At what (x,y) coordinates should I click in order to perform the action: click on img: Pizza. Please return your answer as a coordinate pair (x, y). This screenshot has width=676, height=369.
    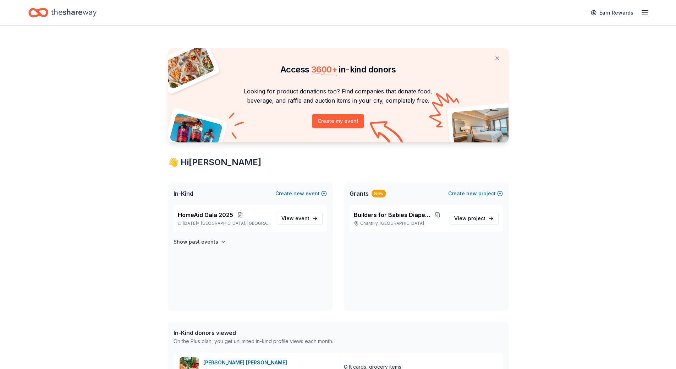
    Looking at the image, I should click on (187, 67).